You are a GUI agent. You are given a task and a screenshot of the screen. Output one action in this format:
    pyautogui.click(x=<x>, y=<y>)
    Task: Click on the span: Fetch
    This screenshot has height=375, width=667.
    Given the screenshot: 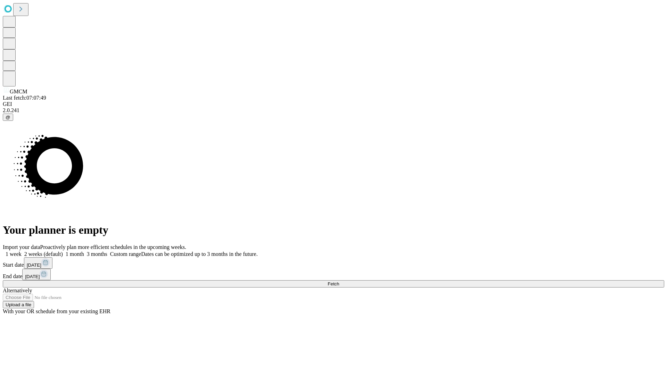 What is the action you would take?
    pyautogui.click(x=333, y=284)
    